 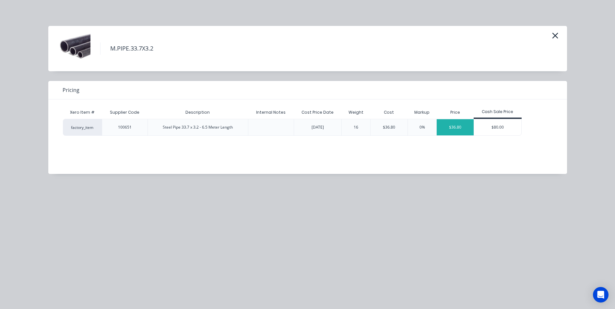 What do you see at coordinates (71, 90) in the screenshot?
I see `span: Pricing` at bounding box center [71, 90].